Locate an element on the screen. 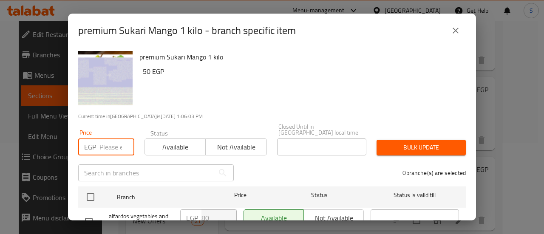 Image resolution: width=544 pixels, height=234 pixels. span: Status is located at coordinates (320, 195).